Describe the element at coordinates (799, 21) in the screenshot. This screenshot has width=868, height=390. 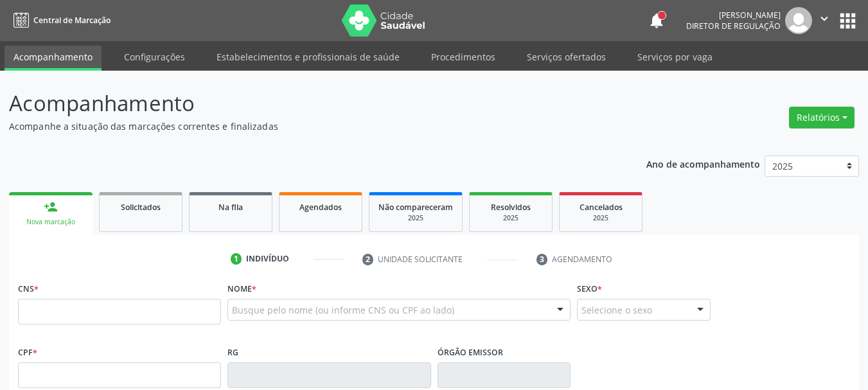
I see `img: img` at that location.